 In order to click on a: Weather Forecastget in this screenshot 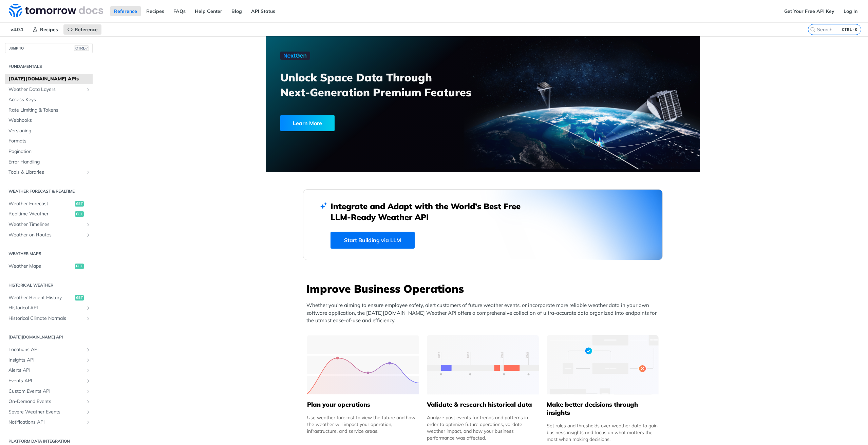, I will do `click(49, 204)`.